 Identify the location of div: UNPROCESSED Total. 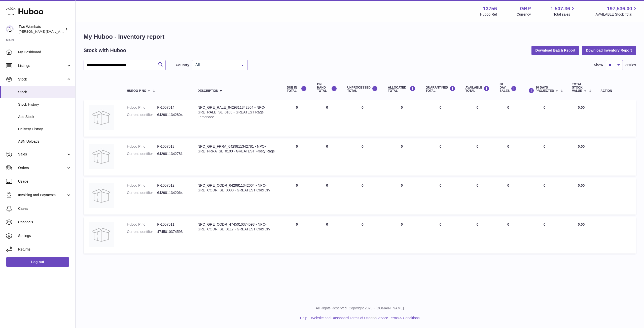
(363, 89).